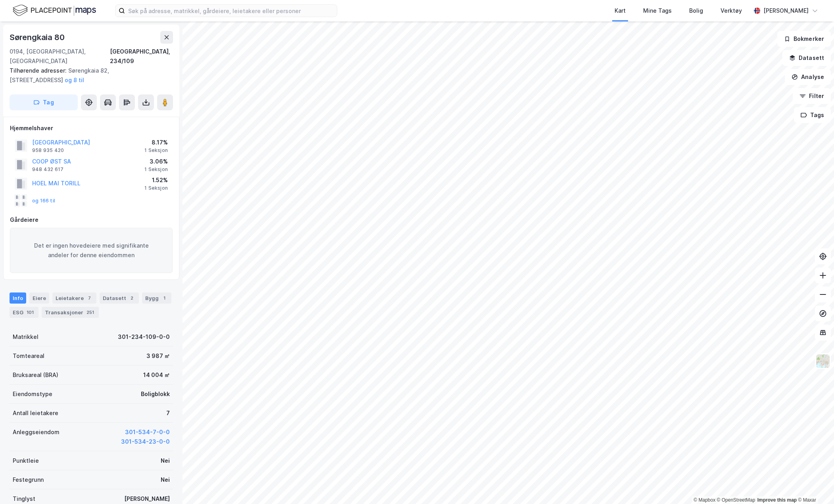 This screenshot has height=504, width=834. Describe the element at coordinates (658, 11) in the screenshot. I see `div: Mine Tags` at that location.